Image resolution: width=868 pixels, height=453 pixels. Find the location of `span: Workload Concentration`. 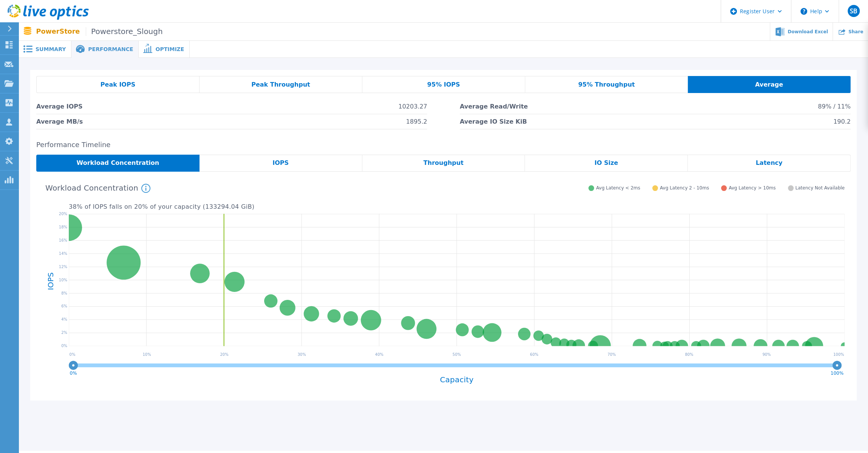

span: Workload Concentration is located at coordinates (118, 163).